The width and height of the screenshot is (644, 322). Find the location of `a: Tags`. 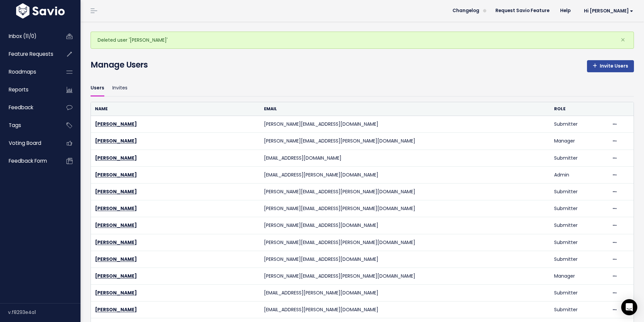

a: Tags is located at coordinates (29, 125).